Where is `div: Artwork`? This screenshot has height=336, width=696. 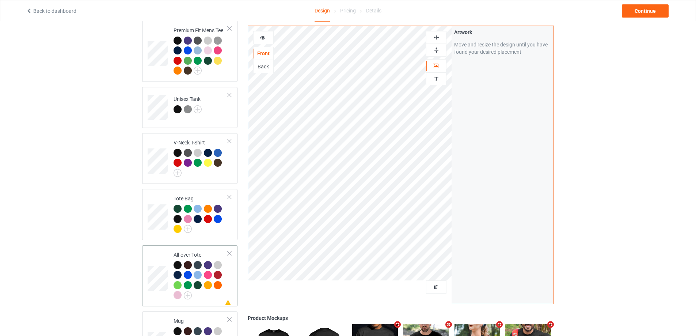 div: Artwork is located at coordinates (502, 32).